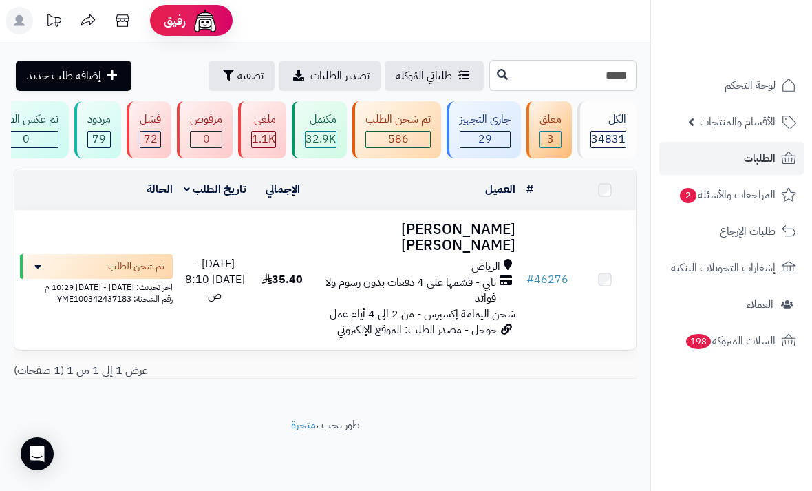 The height and width of the screenshot is (491, 812). I want to click on div: 1135, so click(264, 139).